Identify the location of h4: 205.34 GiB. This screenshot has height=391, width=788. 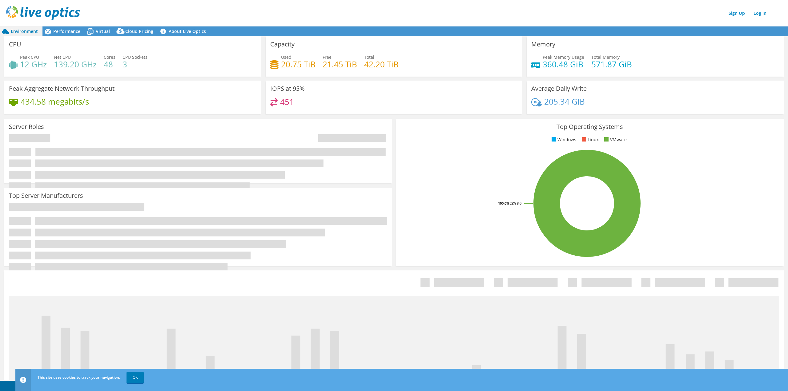
(565, 102).